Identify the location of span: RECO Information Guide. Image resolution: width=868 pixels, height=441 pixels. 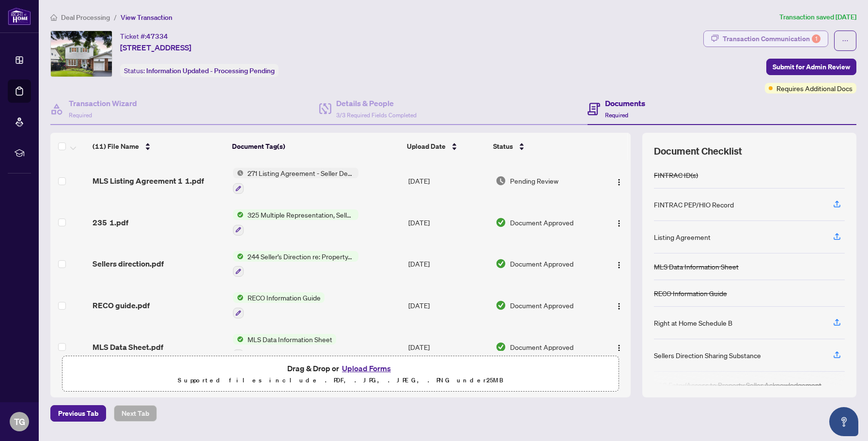
(284, 298).